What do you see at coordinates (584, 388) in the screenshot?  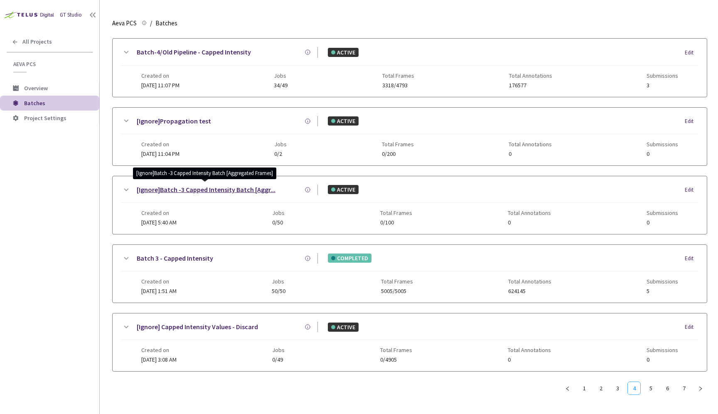 I see `a: 1` at bounding box center [584, 388].